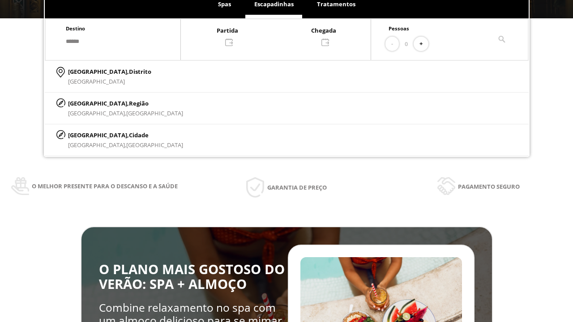 The image size is (573, 322). What do you see at coordinates (105, 186) in the screenshot?
I see `span: O melhor presente para o descanso e a saúde` at bounding box center [105, 186].